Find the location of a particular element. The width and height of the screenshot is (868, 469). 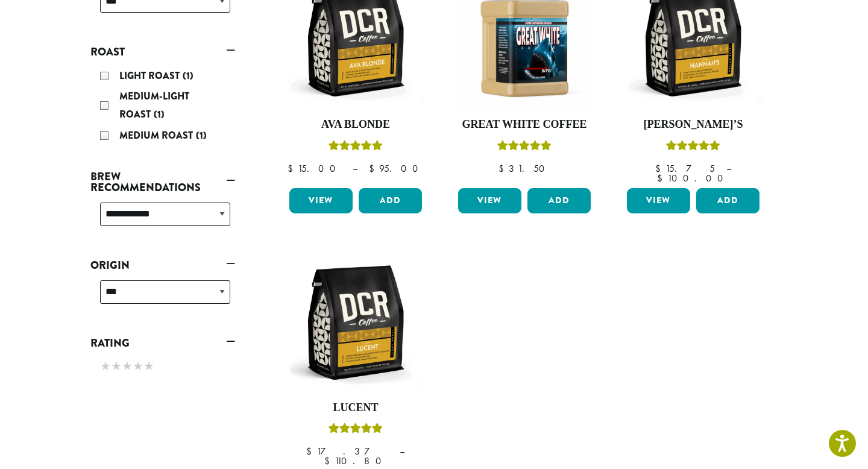

span: Medium-Light Roast is located at coordinates (154, 105).